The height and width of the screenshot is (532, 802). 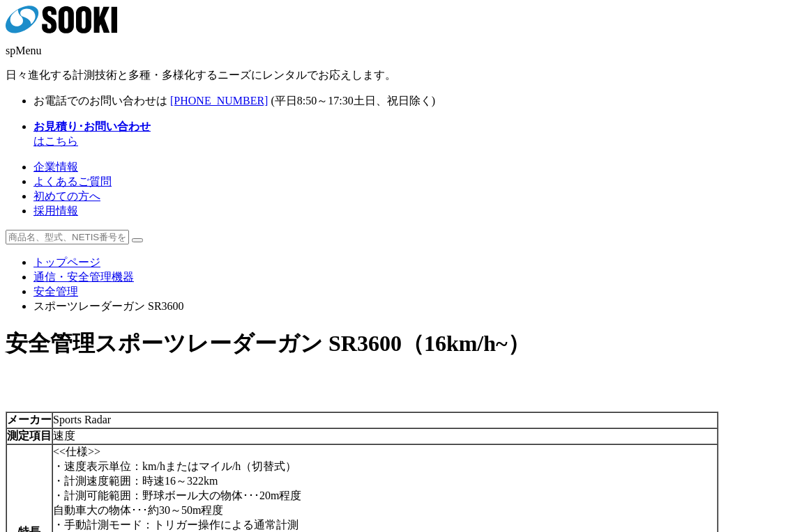 What do you see at coordinates (415, 306) in the screenshot?
I see `li: スポーツレーダーガン SR3600` at bounding box center [415, 306].